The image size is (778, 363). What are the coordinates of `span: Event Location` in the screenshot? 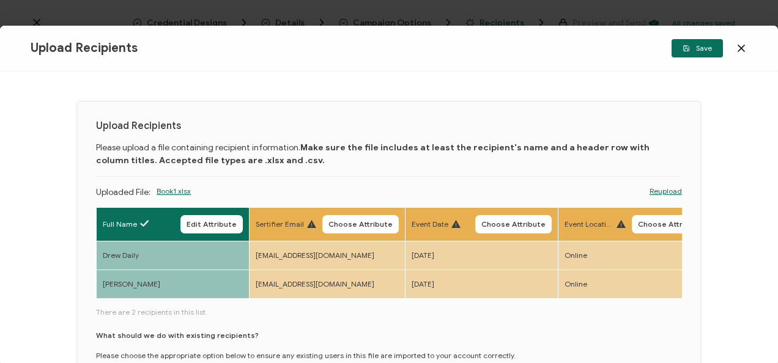 It's located at (589, 225).